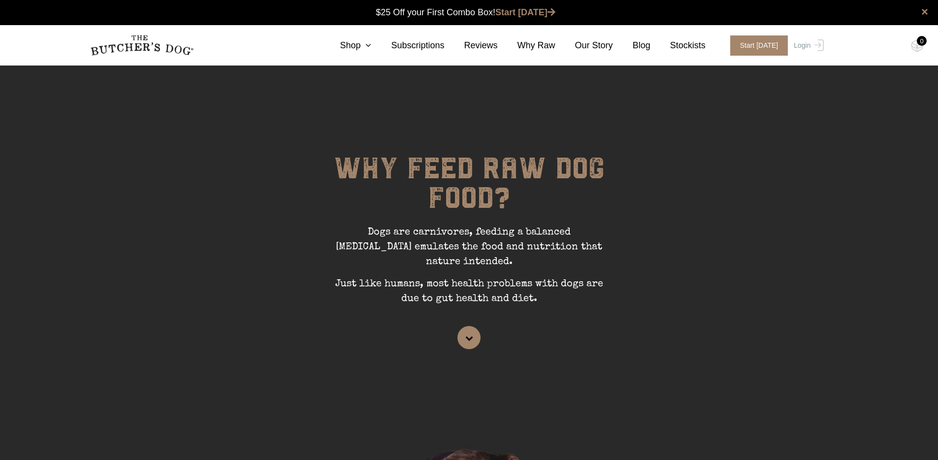 This screenshot has height=460, width=938. What do you see at coordinates (469, 295) in the screenshot?
I see `p: Just like humans, most health problems with dogs are due to gut health and diet.` at bounding box center [469, 295].